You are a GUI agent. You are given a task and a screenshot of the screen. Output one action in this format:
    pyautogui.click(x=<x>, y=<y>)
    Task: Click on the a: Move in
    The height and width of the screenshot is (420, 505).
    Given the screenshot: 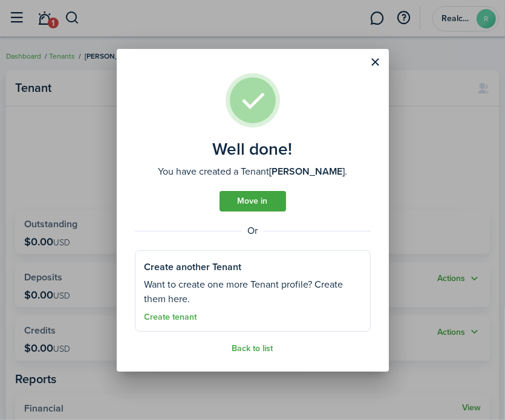 What is the action you would take?
    pyautogui.click(x=253, y=201)
    